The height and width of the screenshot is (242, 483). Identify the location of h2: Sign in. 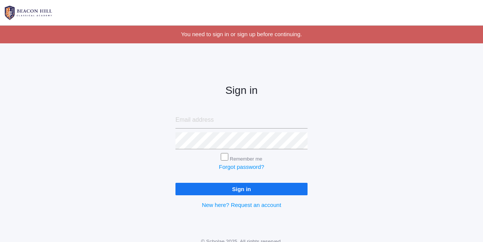
(242, 91).